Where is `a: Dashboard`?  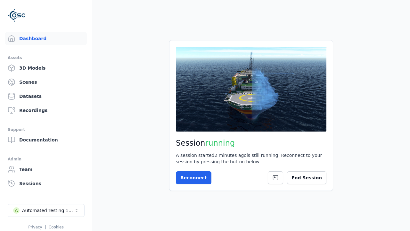 a: Dashboard is located at coordinates (46, 38).